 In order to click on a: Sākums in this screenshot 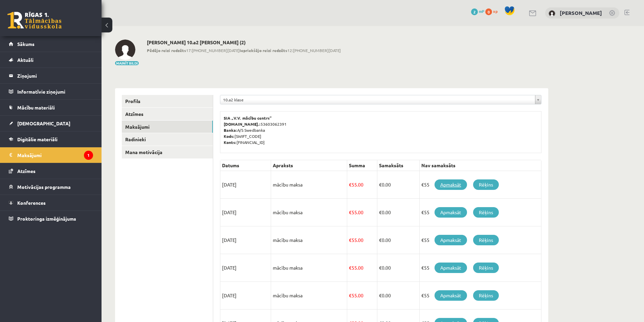, I will do `click(51, 44)`.